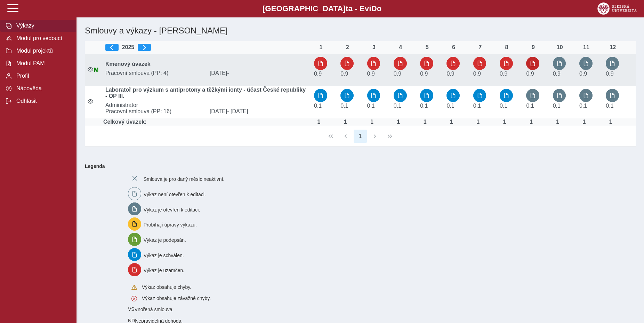  I want to click on span: Profil, so click(42, 76).